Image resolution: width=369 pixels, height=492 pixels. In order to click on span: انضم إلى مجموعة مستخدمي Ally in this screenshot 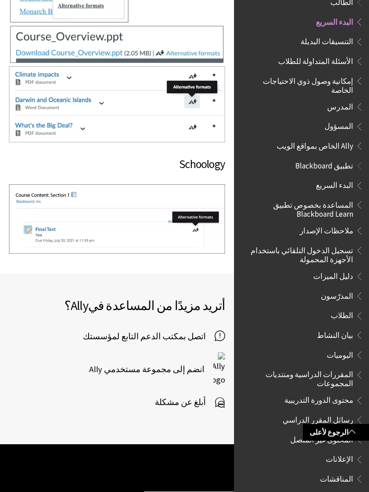, I will do `click(151, 369)`.